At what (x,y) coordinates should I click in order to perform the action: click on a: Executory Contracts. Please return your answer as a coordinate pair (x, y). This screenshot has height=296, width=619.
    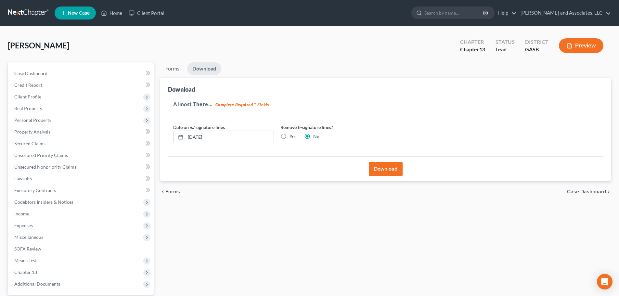
    Looking at the image, I should click on (81, 191).